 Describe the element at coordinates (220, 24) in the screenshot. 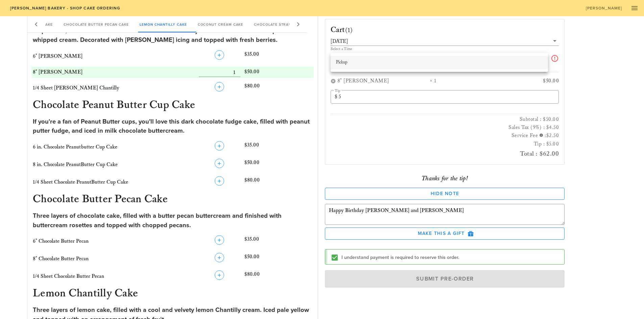

I see `div: Coconut Cream Cake` at that location.